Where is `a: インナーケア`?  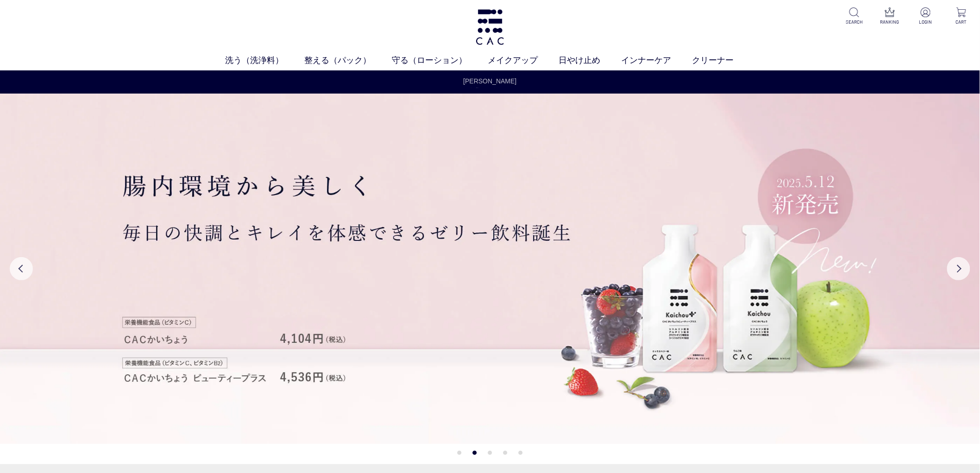 a: インナーケア is located at coordinates (657, 60).